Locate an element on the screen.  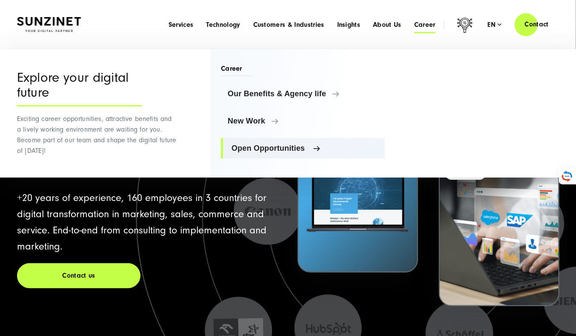
p: Exciting career opportunities, attractive benefits and a lively working environment are waiting f... is located at coordinates (97, 135).